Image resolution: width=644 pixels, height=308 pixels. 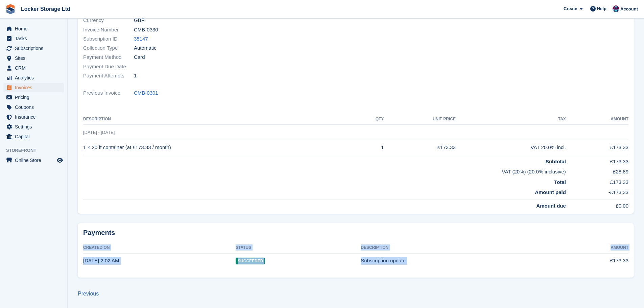 I want to click on span: Settings, so click(x=35, y=127).